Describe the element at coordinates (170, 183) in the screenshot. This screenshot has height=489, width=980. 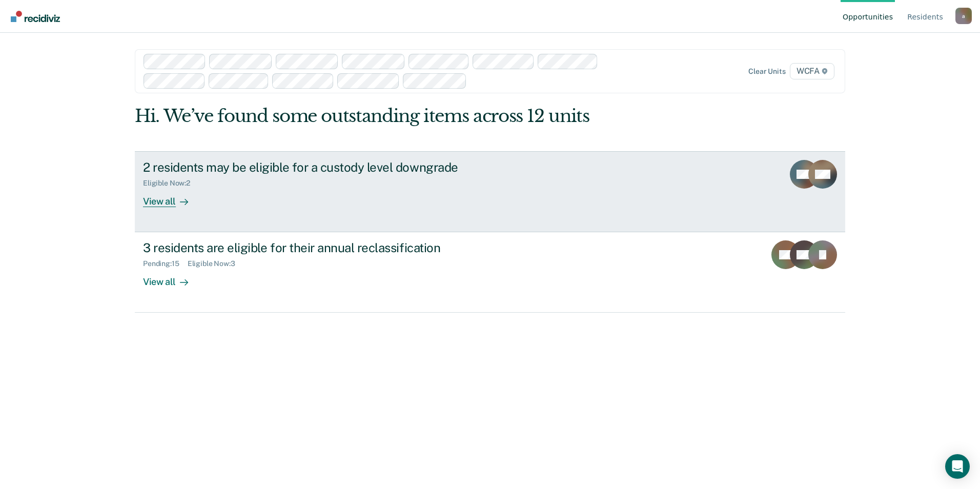
I see `div: Eligible Now : 2` at that location.